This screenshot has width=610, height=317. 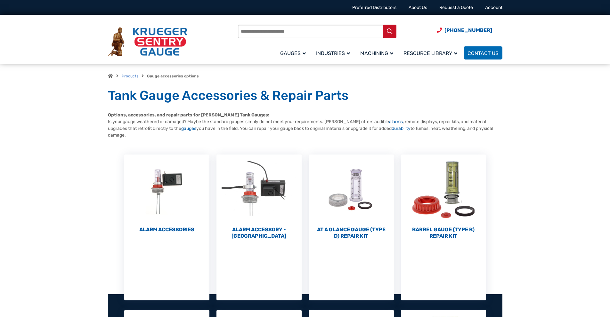 What do you see at coordinates (378, 53) in the screenshot?
I see `a: Machining` at bounding box center [378, 53].